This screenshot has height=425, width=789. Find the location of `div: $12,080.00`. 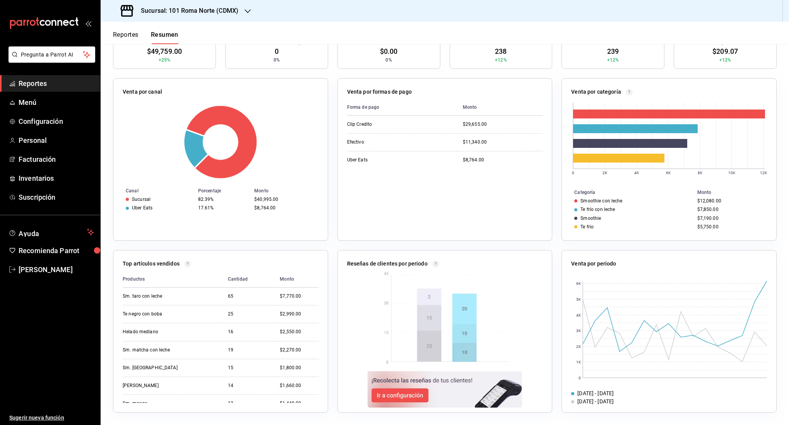

div: $12,080.00 is located at coordinates (730, 201).